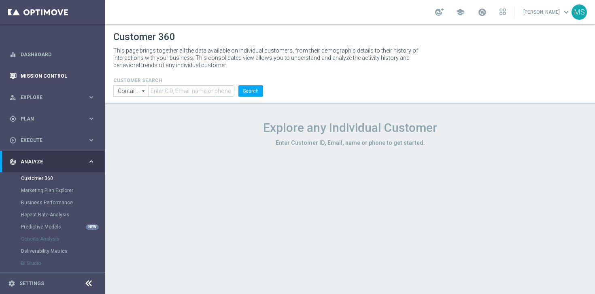  Describe the element at coordinates (63, 179) in the screenshot. I see `div: Customer 360` at that location.